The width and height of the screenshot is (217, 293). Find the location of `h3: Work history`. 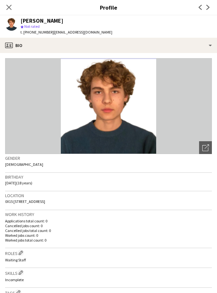

h3: Work history is located at coordinates (108, 214).